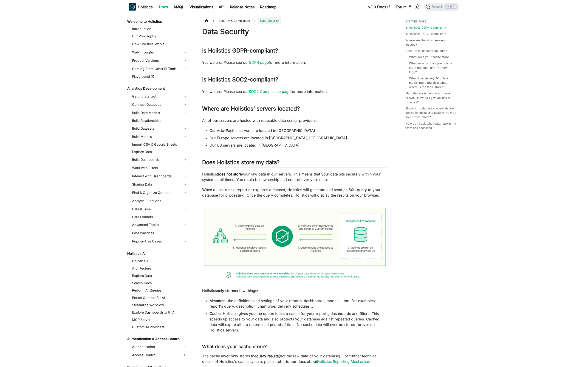 The width and height of the screenshot is (588, 367). I want to click on a: Custom AI Providers, so click(159, 327).